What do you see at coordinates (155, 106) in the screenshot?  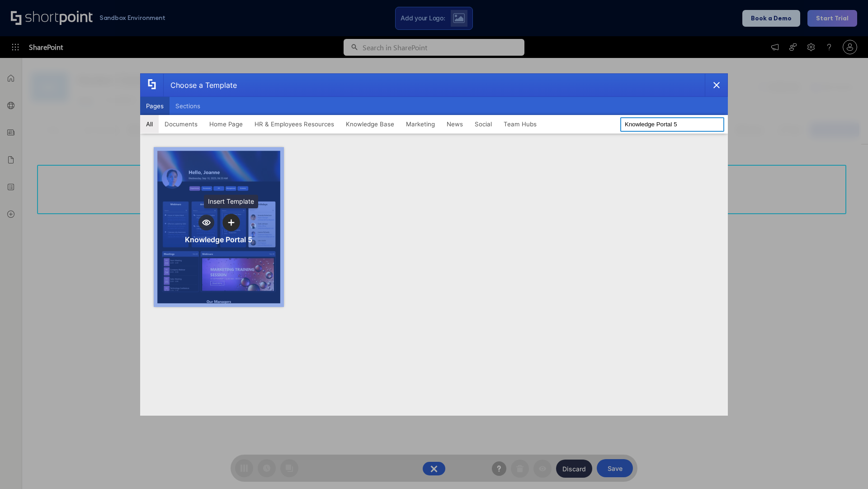 I see `button: Pages` at bounding box center [155, 106].